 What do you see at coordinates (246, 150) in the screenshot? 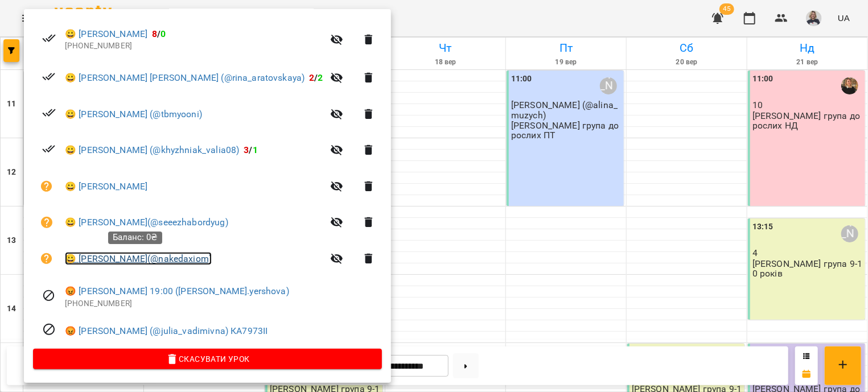
I see `span: 3` at bounding box center [246, 150].